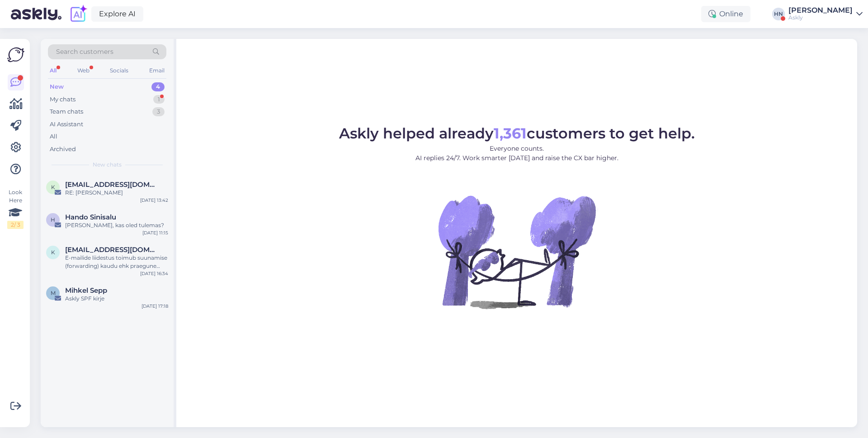 This screenshot has width=868, height=438. I want to click on img: explore-ai, so click(78, 14).